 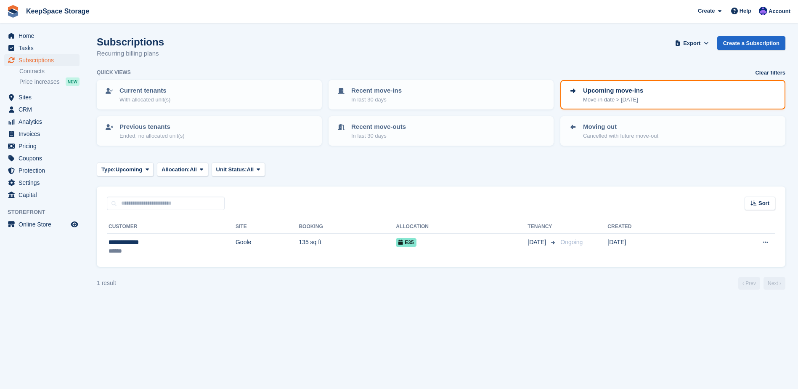 What do you see at coordinates (175, 170) in the screenshot?
I see `span: Allocation:` at bounding box center [175, 170].